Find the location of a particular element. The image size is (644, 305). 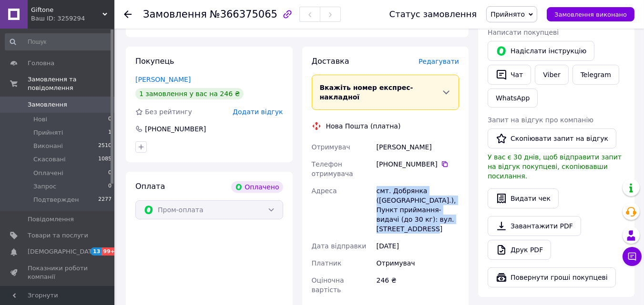

span: Скасовані is located at coordinates (50, 160).